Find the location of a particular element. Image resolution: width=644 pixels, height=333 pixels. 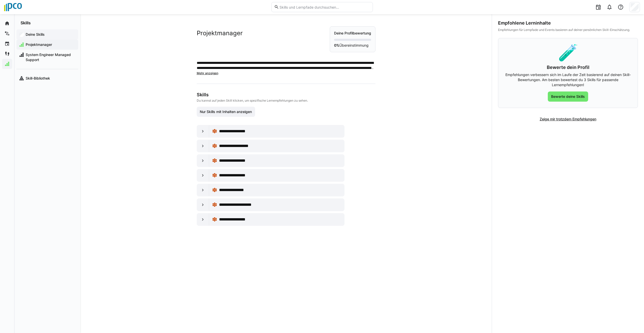

h2: Projektmanager is located at coordinates (220, 33).